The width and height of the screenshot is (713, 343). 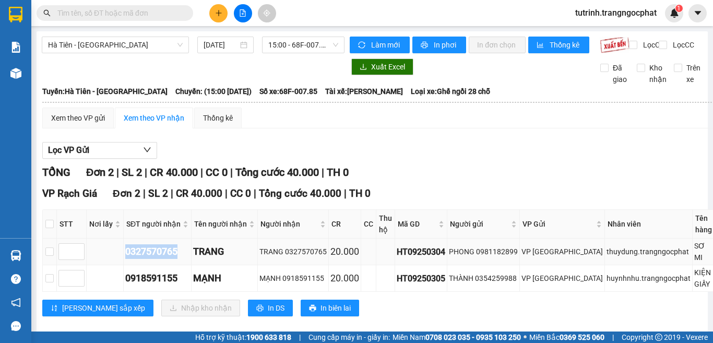 I want to click on div: KIỆN GIẤY, so click(x=703, y=278).